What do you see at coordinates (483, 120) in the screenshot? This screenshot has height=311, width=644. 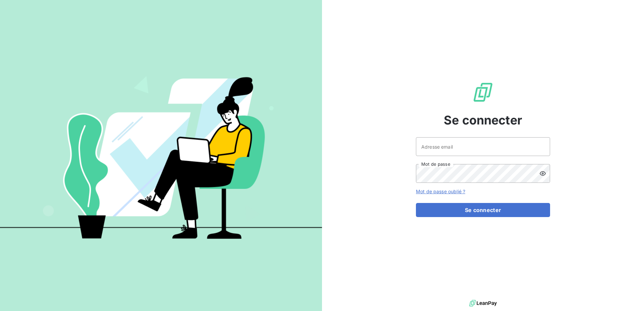 I see `span: Se connecter` at bounding box center [483, 120].